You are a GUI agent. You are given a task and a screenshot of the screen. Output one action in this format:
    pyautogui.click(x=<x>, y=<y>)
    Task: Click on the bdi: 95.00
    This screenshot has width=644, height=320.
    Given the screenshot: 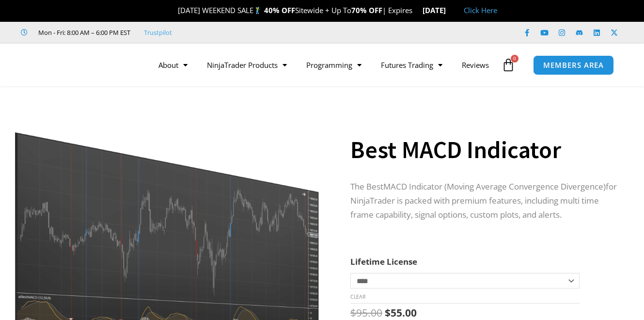 What is the action you would take?
    pyautogui.click(x=366, y=313)
    